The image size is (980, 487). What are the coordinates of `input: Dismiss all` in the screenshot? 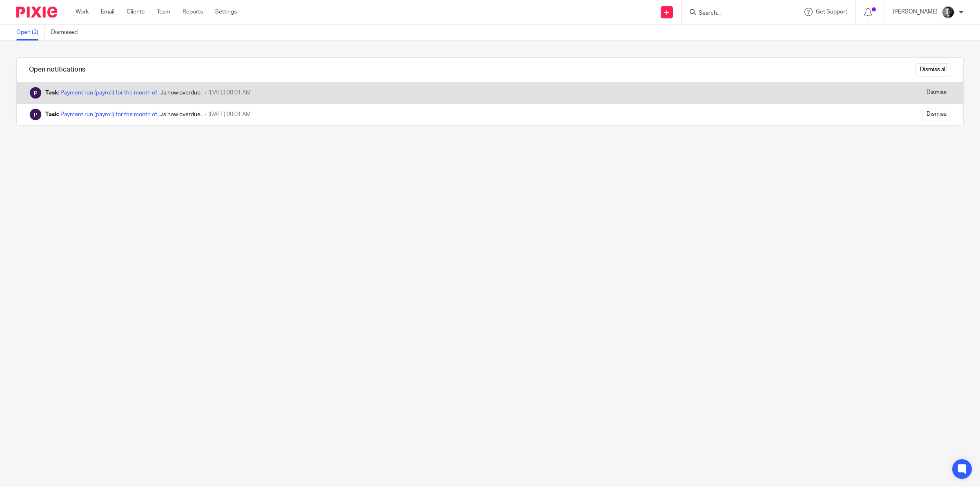 It's located at (933, 70).